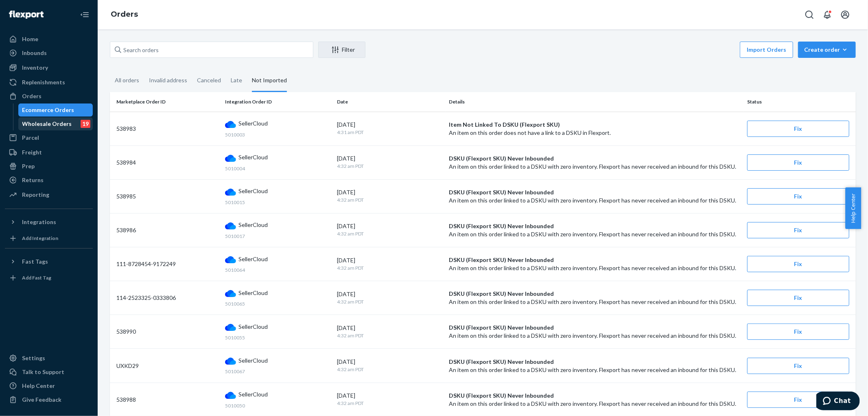 The height and width of the screenshot is (416, 868). Describe the element at coordinates (49, 238) in the screenshot. I see `a: Add Integration` at that location.